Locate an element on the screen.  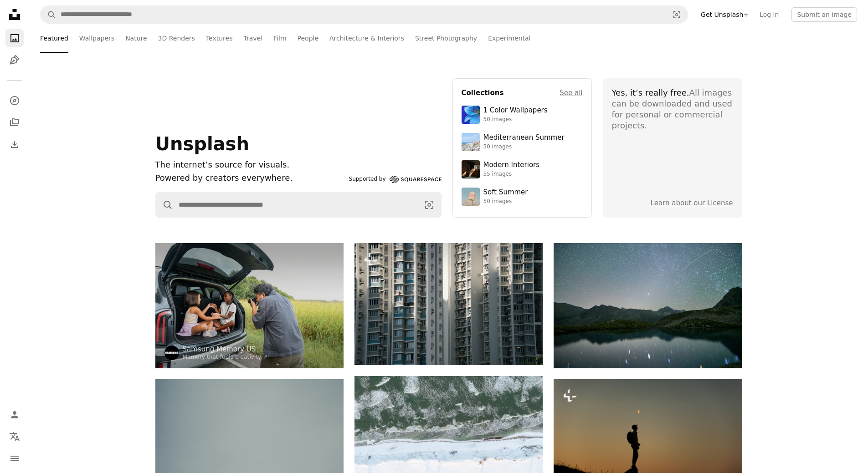
button: Language is located at coordinates (15, 436).